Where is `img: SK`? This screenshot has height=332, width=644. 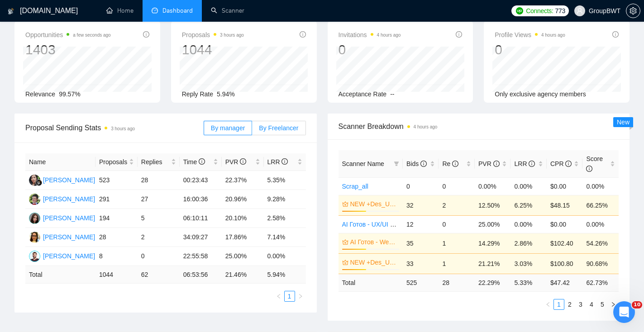
img: SK is located at coordinates (34, 218).